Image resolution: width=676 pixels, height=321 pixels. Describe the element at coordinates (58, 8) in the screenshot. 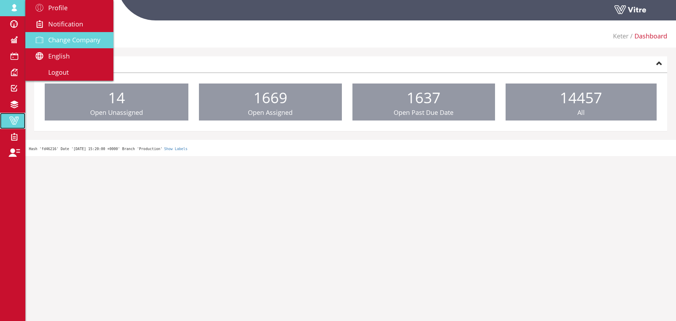

I see `span: Profile` at that location.